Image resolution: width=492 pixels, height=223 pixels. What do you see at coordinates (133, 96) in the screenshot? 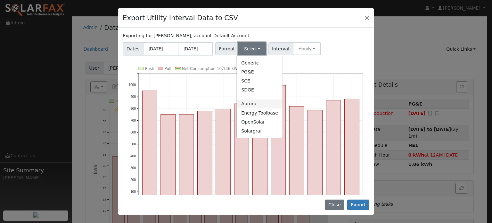
I see `text: 900` at bounding box center [133, 96].